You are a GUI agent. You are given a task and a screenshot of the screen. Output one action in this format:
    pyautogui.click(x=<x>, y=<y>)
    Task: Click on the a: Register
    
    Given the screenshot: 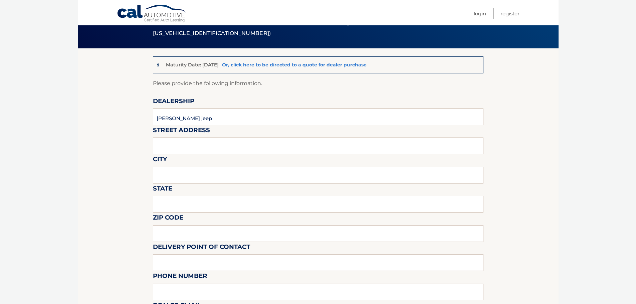 What is the action you would take?
    pyautogui.click(x=510, y=13)
    